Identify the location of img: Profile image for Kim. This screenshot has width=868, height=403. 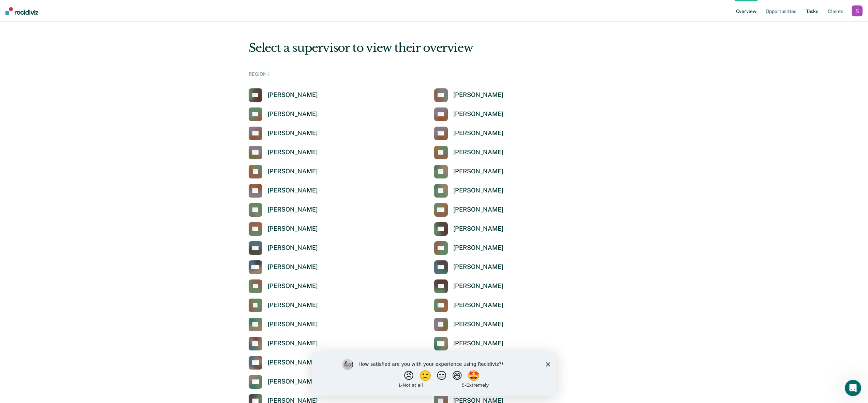
(36, 12).